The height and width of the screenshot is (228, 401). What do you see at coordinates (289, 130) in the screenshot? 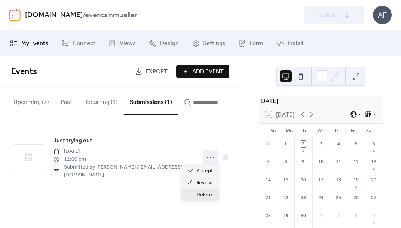
I see `div: Mo` at bounding box center [289, 130].